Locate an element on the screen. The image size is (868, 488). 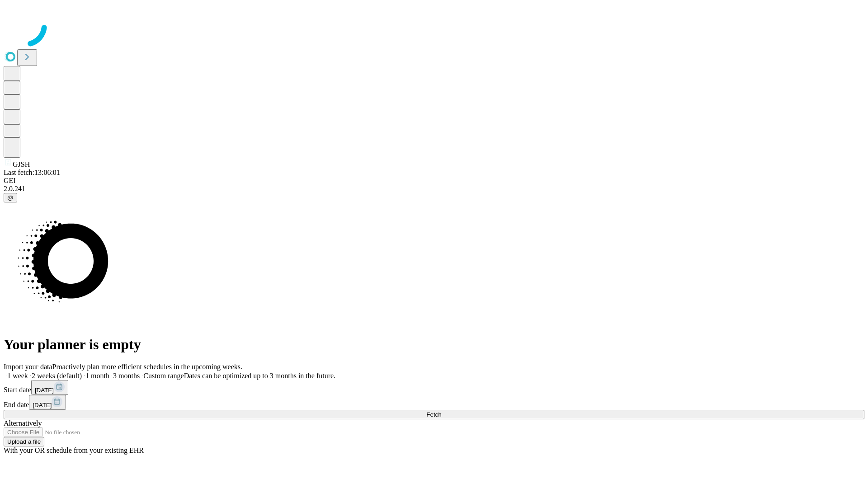
span: Alternatively is located at coordinates (23, 423).